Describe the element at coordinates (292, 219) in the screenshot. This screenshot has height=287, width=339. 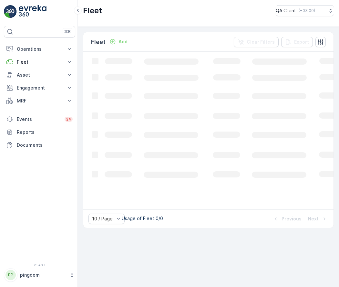
I see `p: Previous` at that location.